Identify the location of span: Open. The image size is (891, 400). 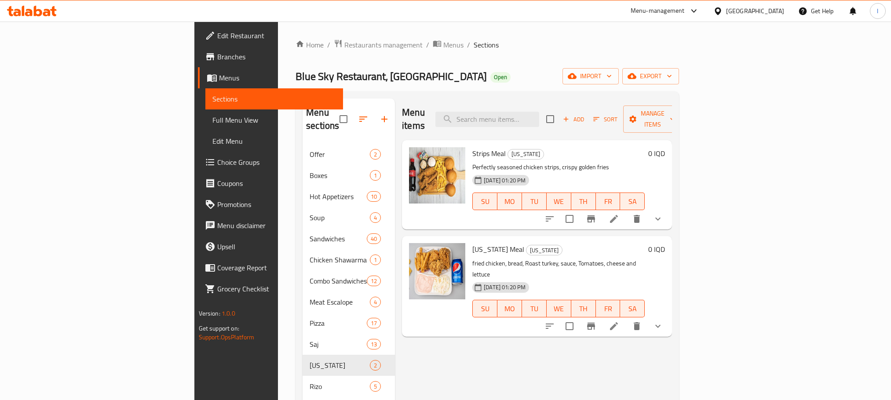
(501, 77).